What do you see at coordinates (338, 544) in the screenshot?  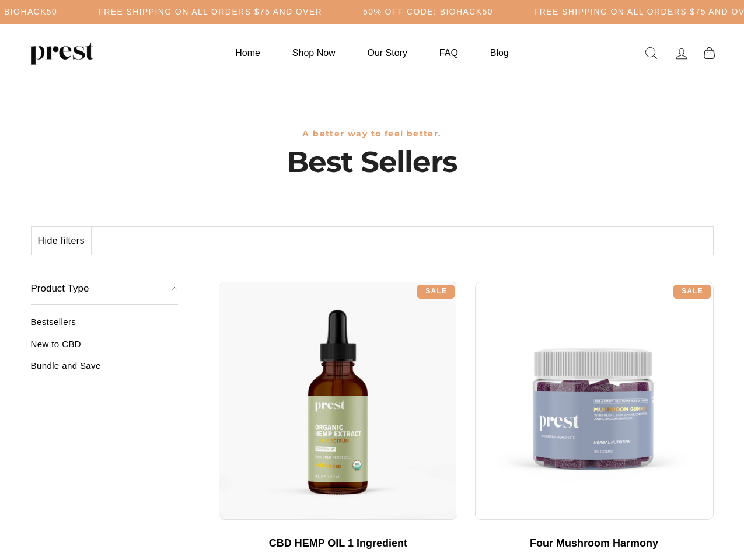 I see `div: CBD HEMP OIL 1 Ingredient` at bounding box center [338, 544].